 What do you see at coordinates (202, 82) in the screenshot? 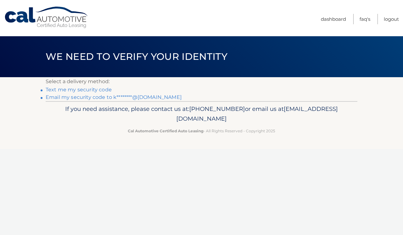
I see `p: Select a delivery method:` at bounding box center [202, 82].